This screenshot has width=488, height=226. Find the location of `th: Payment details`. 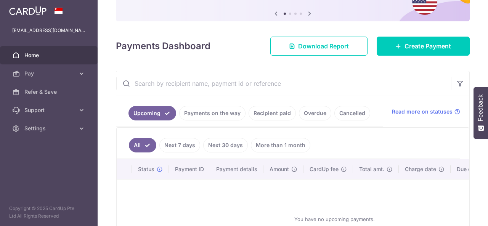

th: Payment details is located at coordinates (237, 169).